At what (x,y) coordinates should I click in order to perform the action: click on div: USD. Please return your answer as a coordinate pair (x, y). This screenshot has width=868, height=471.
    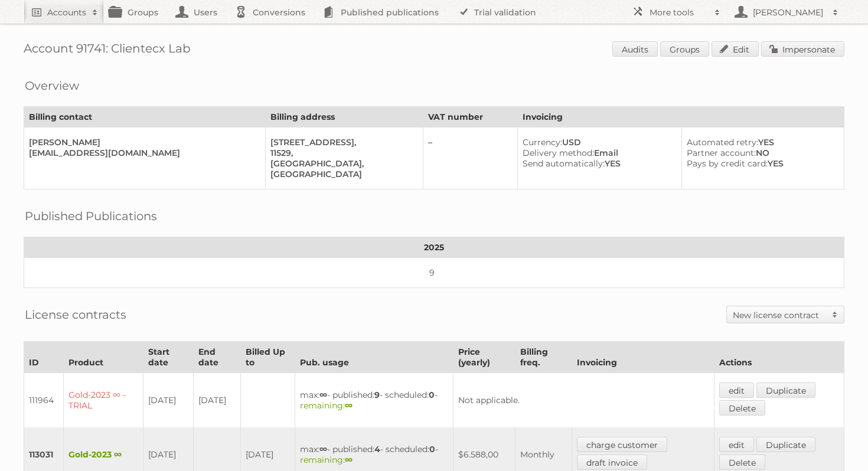
    Looking at the image, I should click on (596, 142).